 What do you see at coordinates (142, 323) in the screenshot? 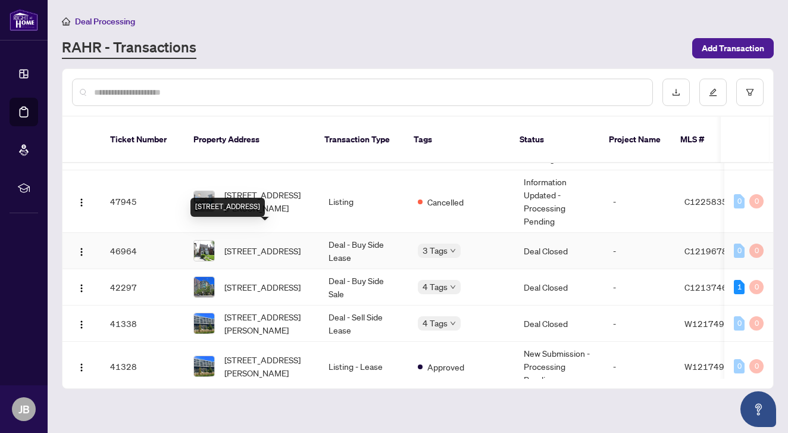
I see `td: 41338` at bounding box center [142, 323].